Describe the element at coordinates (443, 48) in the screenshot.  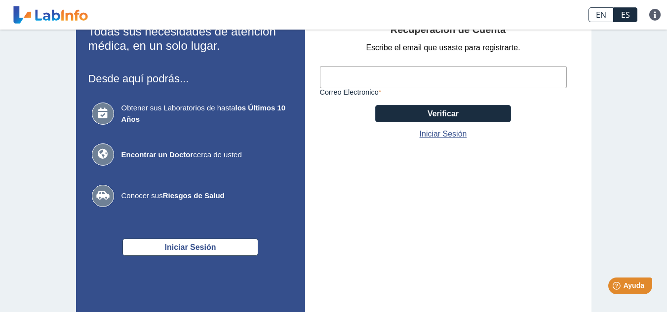
I see `span: Escribe el email que usaste para registrarte.` at that location.